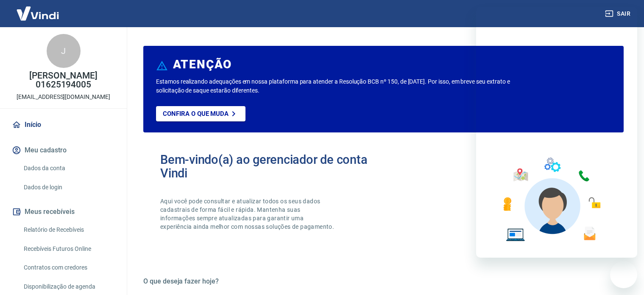 The image size is (644, 295). What do you see at coordinates (202, 65) in the screenshot?
I see `h6: ATENÇÃO` at bounding box center [202, 65].